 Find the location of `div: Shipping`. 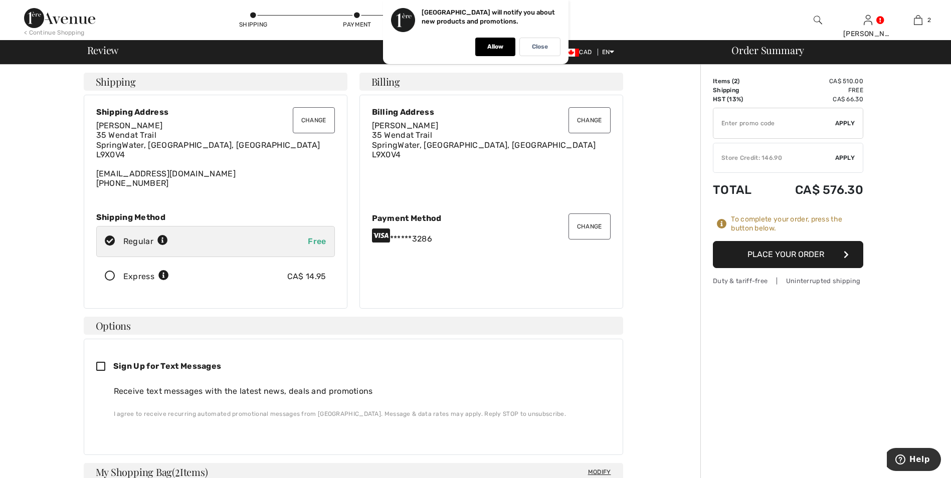

div: Shipping is located at coordinates (253, 25).